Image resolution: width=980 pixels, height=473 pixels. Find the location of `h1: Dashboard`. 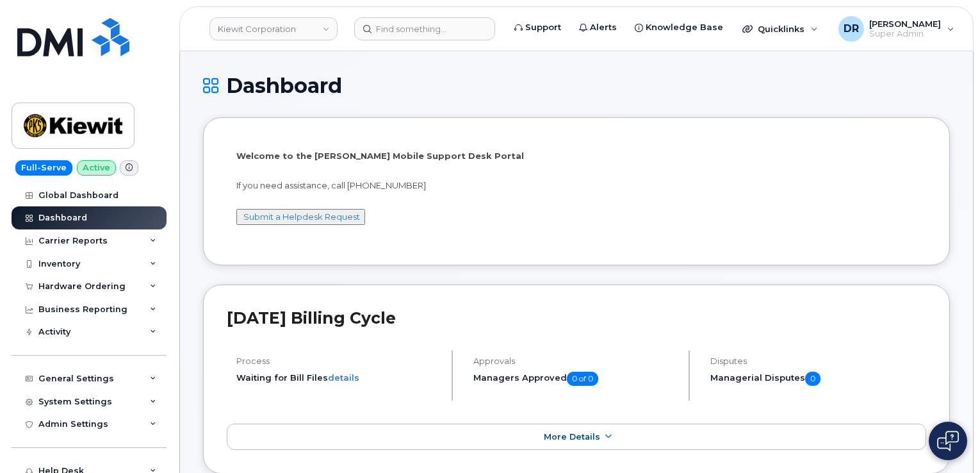

h1: Dashboard is located at coordinates (576, 85).